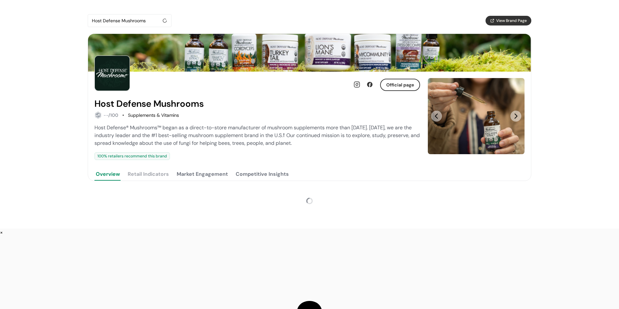 This screenshot has height=309, width=619. I want to click on button: Next Slide, so click(516, 116).